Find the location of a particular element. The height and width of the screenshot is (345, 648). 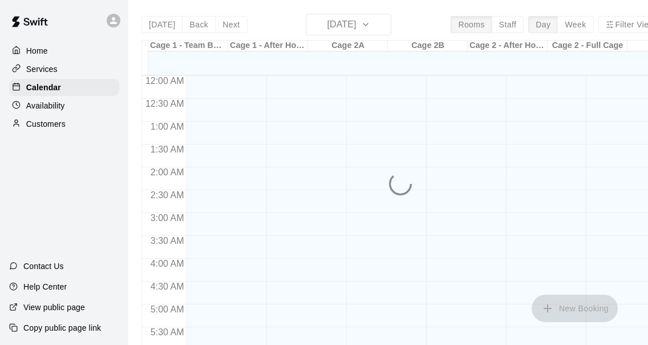

a: Customers is located at coordinates (64, 124).